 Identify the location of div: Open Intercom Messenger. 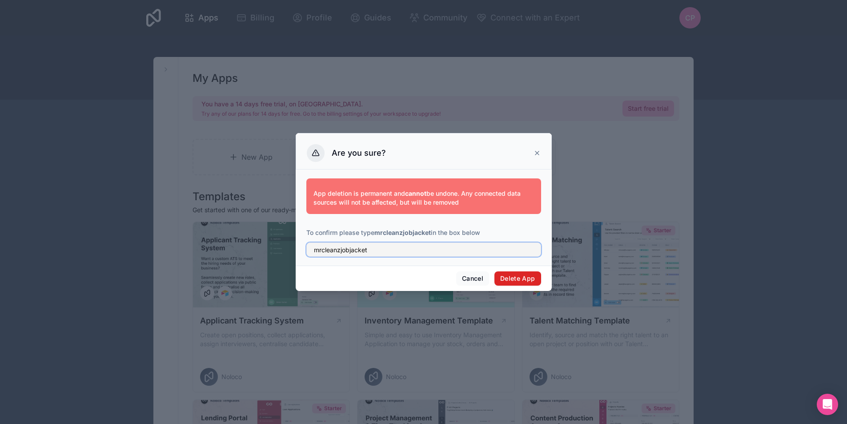
(828, 404).